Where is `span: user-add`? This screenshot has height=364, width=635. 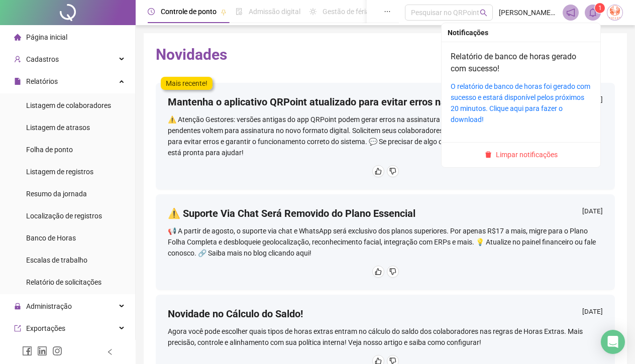
span: user-add is located at coordinates (18, 60).